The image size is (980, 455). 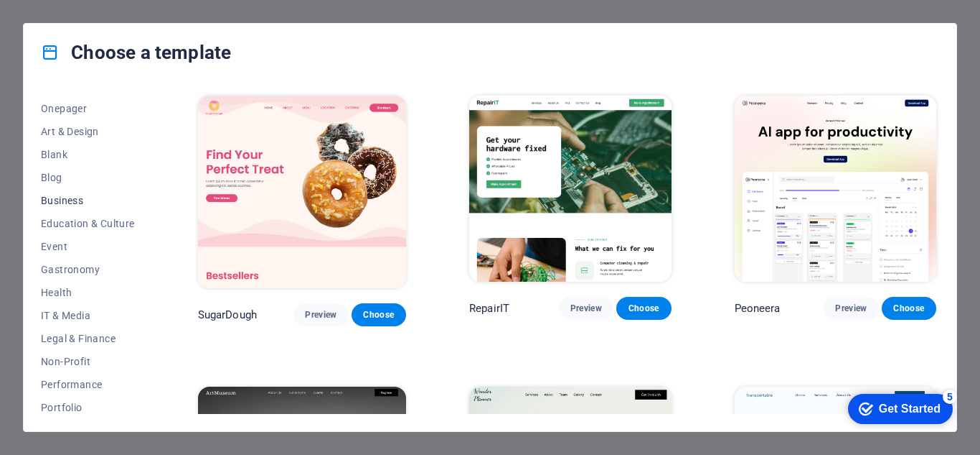 What do you see at coordinates (758, 308) in the screenshot?
I see `p: Peoneera` at bounding box center [758, 308].